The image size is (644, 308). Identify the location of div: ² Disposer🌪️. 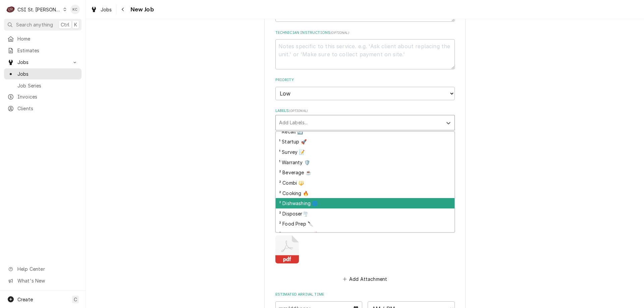
(365, 213).